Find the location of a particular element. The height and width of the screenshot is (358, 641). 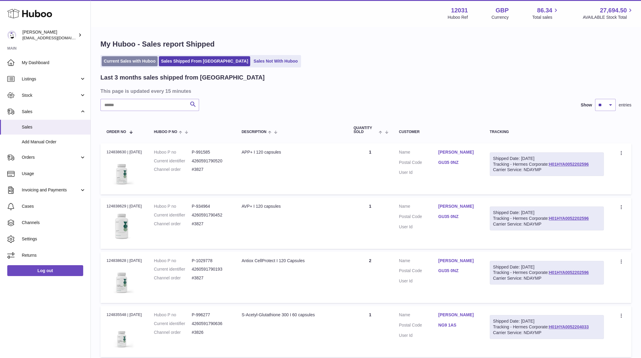

span: 86.34 is located at coordinates (544, 10).